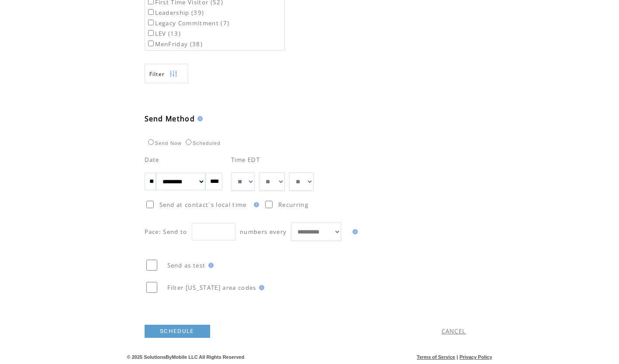 The height and width of the screenshot is (364, 619). Describe the element at coordinates (164, 33) in the screenshot. I see `label: LEV (13)` at that location.